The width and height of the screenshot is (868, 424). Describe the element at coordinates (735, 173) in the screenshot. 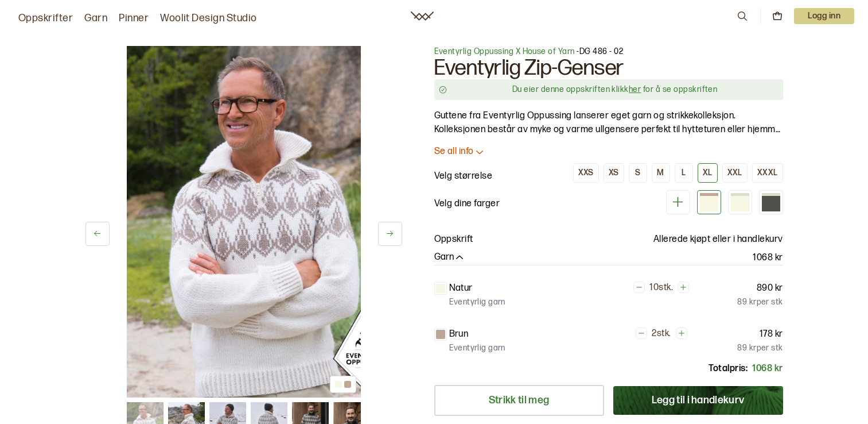

I see `button: XXL` at that location.